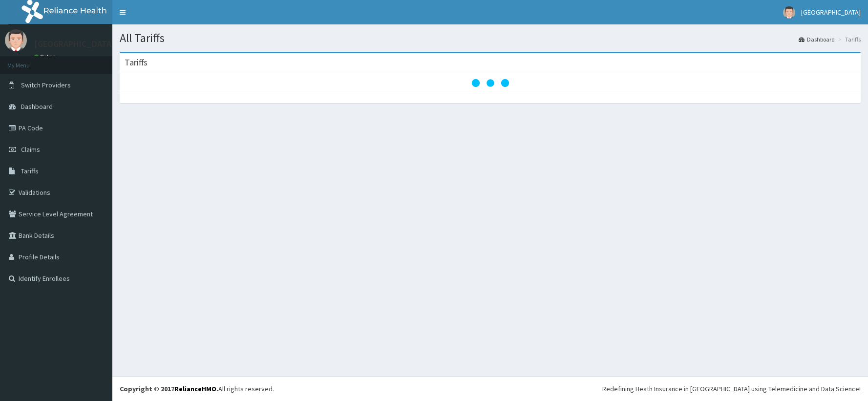 The height and width of the screenshot is (401, 868). Describe the element at coordinates (46, 56) in the screenshot. I see `a: Online` at that location.